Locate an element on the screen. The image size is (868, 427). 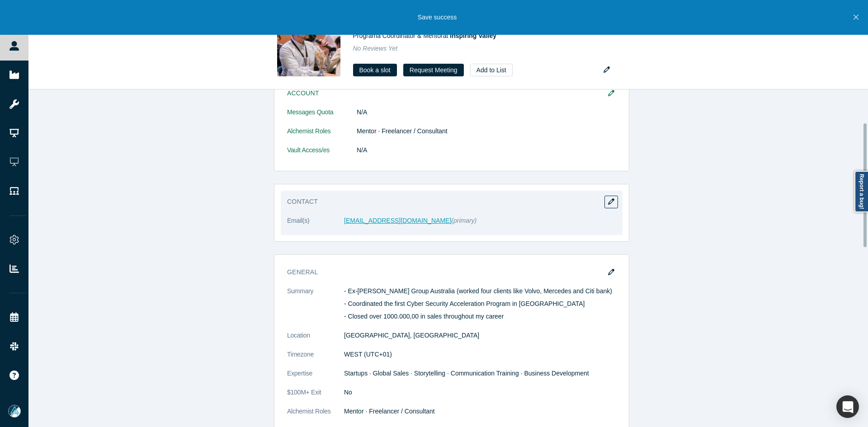
dt: $100M+ Exit is located at coordinates (315, 397).